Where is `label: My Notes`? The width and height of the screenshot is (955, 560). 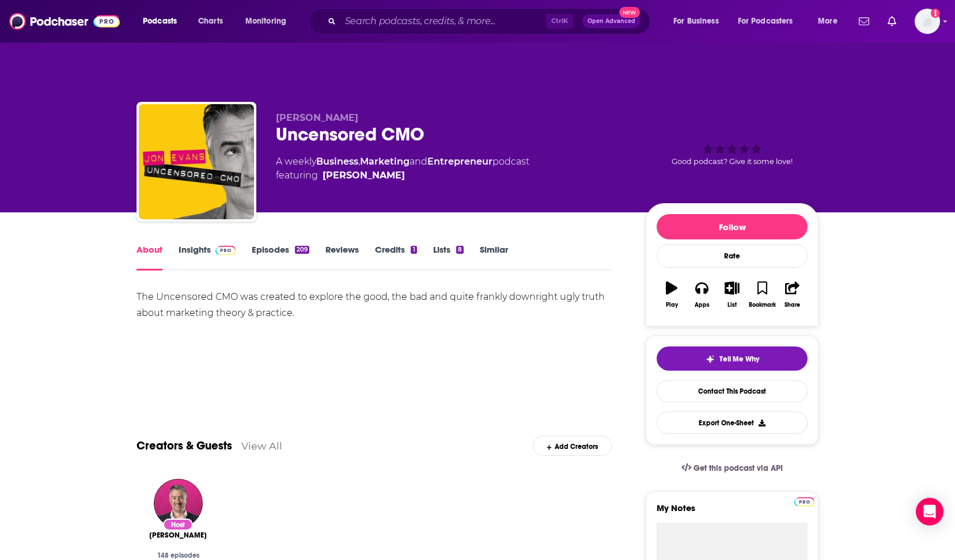 label: My Notes is located at coordinates (732, 512).